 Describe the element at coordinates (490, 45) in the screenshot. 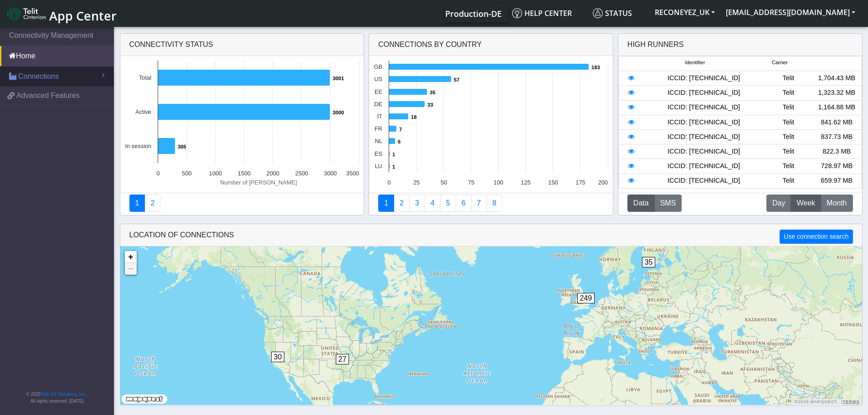

I see `div: Connections By Country` at that location.